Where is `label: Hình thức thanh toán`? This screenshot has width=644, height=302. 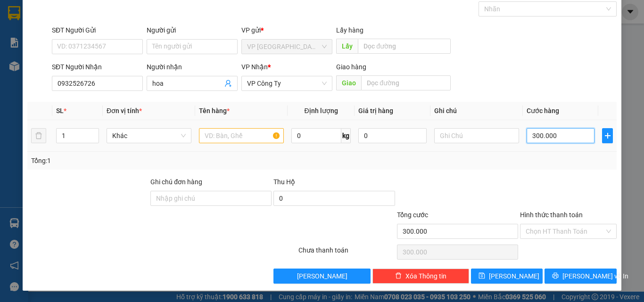
label: Hình thức thanh toán is located at coordinates (551, 215).